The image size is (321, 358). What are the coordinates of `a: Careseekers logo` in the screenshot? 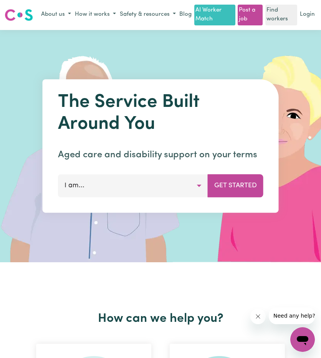 It's located at (19, 15).